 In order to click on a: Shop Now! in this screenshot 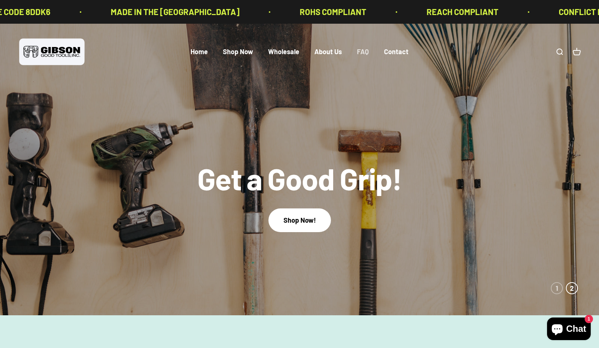, I will do `click(300, 220)`.